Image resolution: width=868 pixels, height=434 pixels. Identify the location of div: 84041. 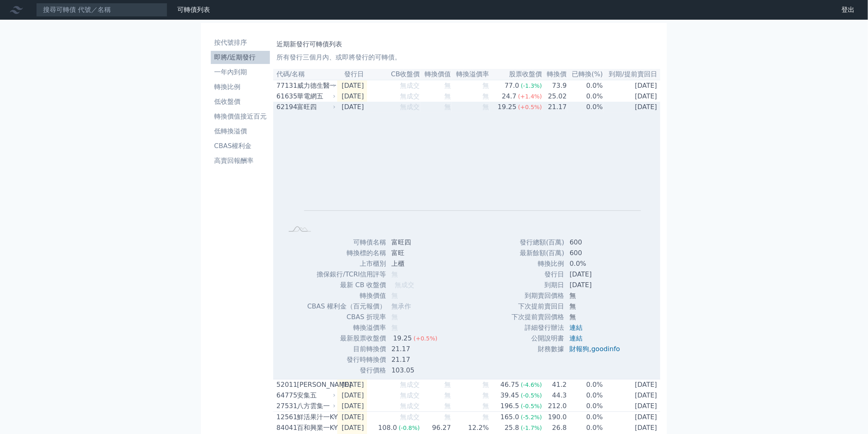
(285, 428).